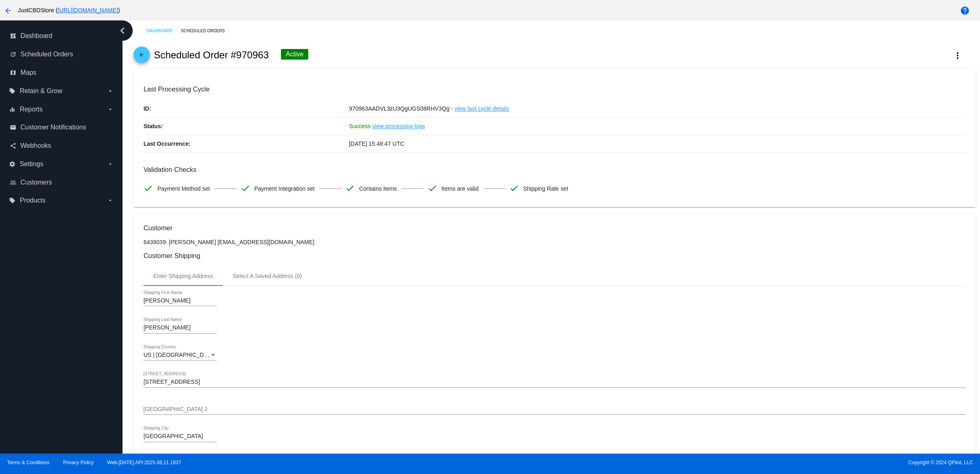 Image resolution: width=980 pixels, height=474 pixels. I want to click on input: Shipping City, so click(180, 436).